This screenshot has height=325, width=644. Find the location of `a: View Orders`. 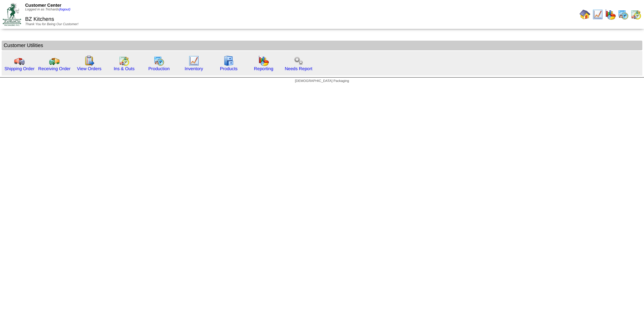

a: View Orders is located at coordinates (89, 68).